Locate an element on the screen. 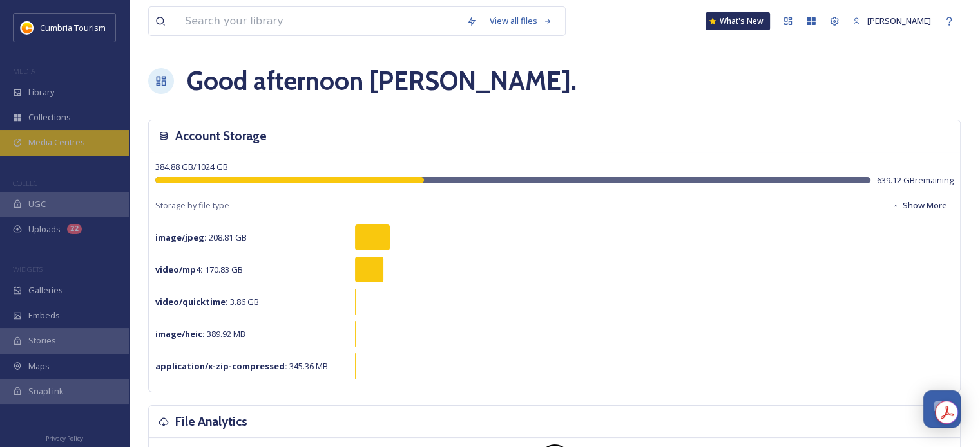 The image size is (980, 447). div: 22 is located at coordinates (74, 229).